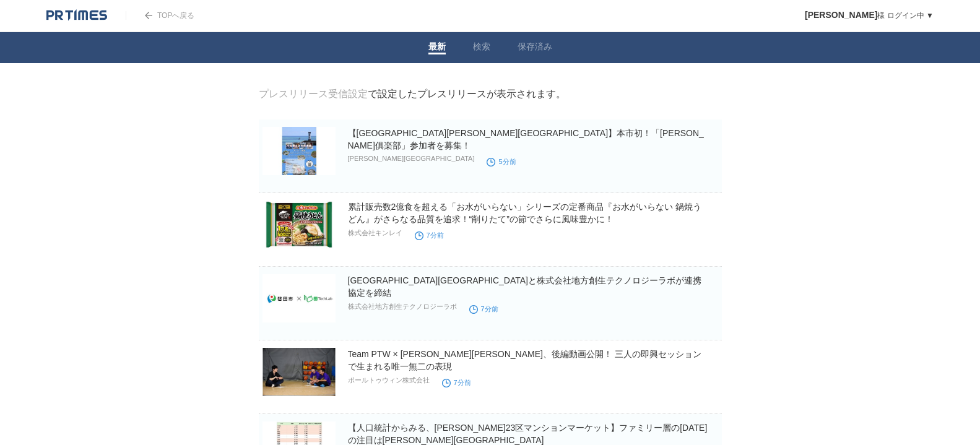 The width and height of the screenshot is (980, 445). I want to click on p: 株式会社キンレイ, so click(375, 233).